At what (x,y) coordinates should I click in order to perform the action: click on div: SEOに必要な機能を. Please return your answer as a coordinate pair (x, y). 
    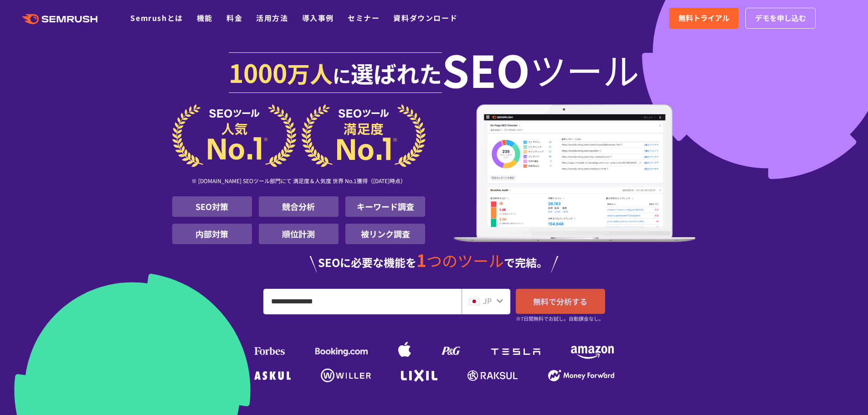
    Looking at the image, I should click on (434, 262).